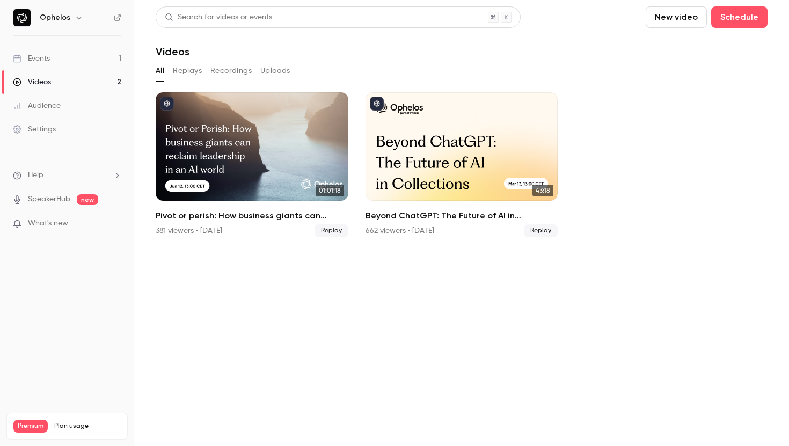  I want to click on div: Events, so click(31, 59).